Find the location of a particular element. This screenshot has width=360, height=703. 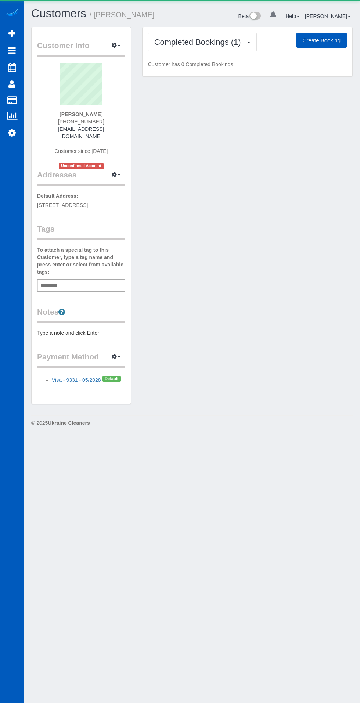

img: Automaid Logo is located at coordinates (12, 12).